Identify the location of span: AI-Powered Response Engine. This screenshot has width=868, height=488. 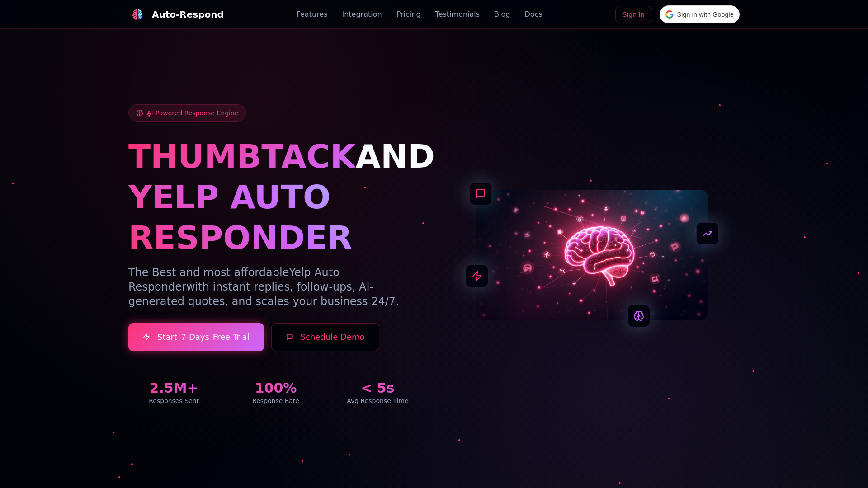
(193, 113).